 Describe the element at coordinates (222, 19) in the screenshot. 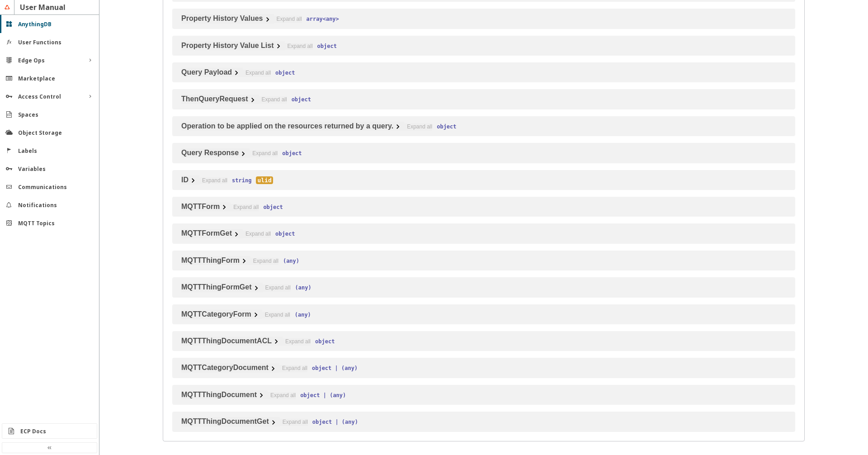

I see `div: Property History Values` at that location.